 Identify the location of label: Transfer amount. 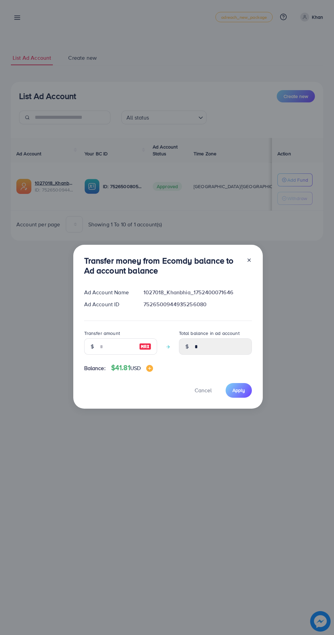
(102, 333).